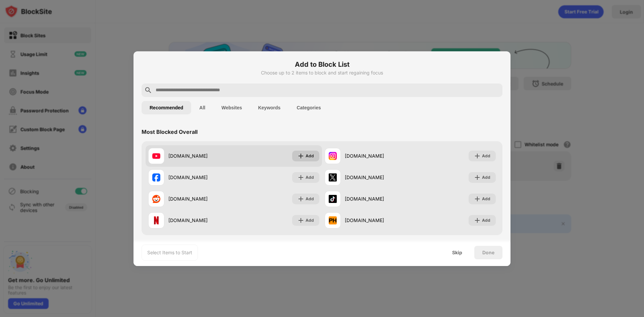  I want to click on div: Skip, so click(457, 252).